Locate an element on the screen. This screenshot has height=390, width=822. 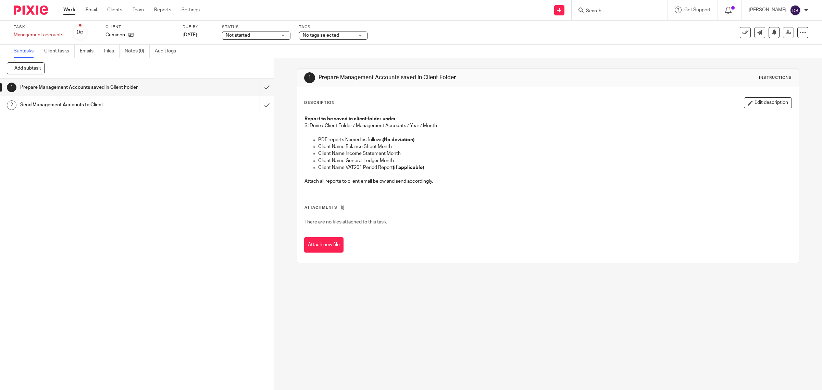
a: Emails is located at coordinates (89, 51).